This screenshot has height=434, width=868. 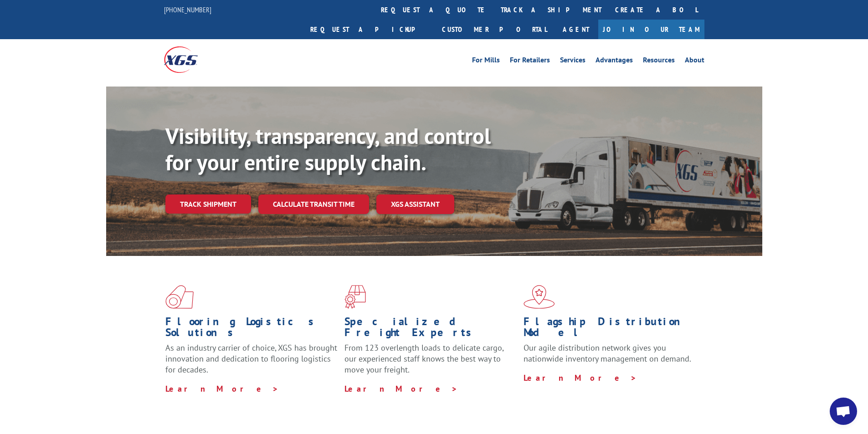 I want to click on a: Track shipment, so click(x=208, y=204).